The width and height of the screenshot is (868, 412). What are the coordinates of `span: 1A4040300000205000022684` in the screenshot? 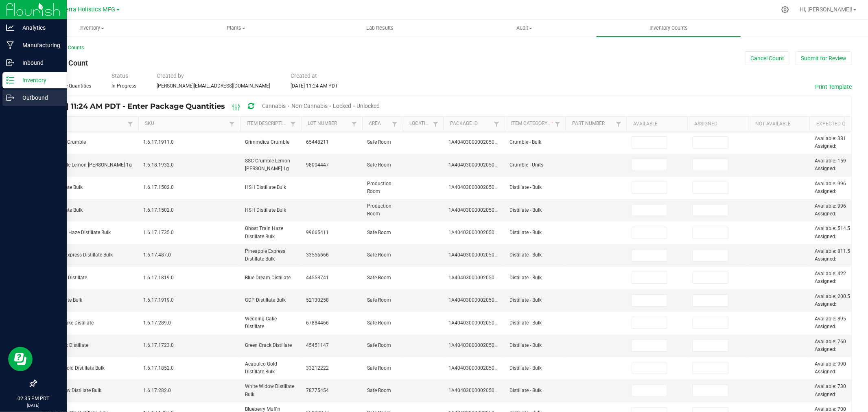 It's located at (483, 390).